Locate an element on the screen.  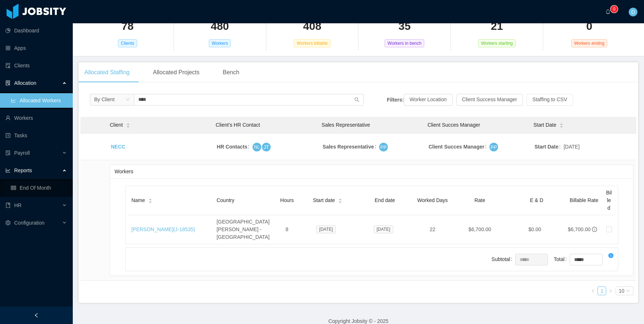
h2: 21 is located at coordinates (497, 26).